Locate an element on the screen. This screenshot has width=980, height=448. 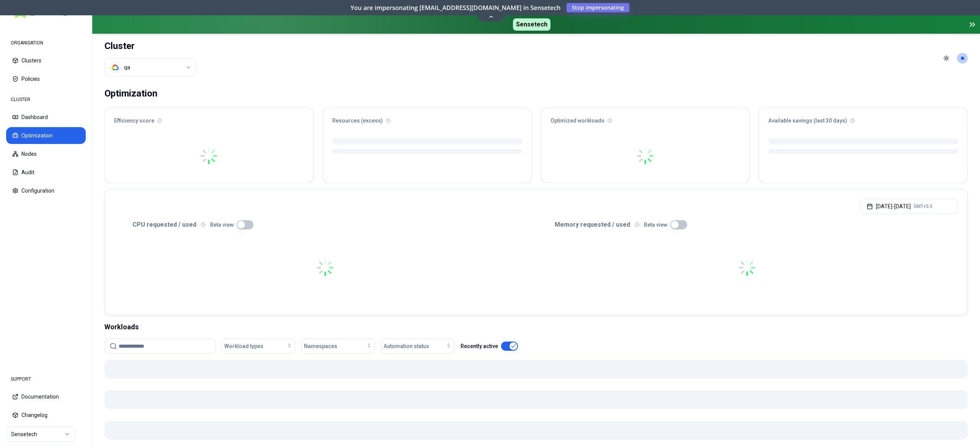
div: ORGANISATION is located at coordinates (45, 43).